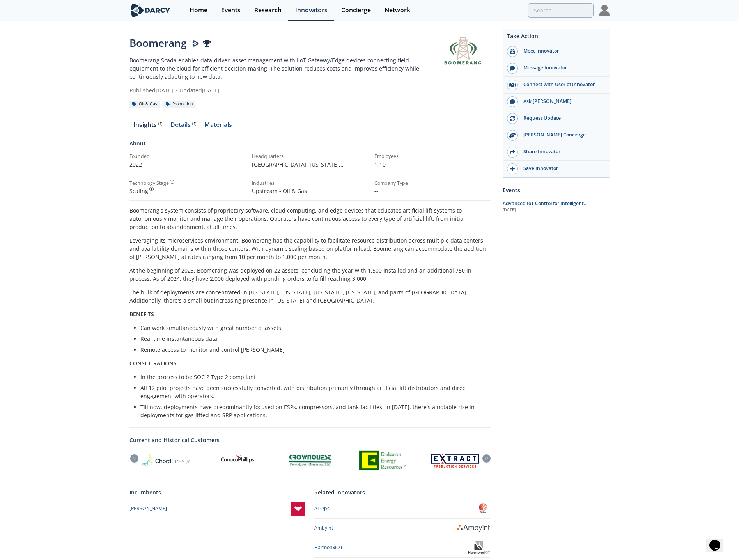 The image size is (739, 560). Describe the element at coordinates (383, 461) in the screenshot. I see `img: Endeavor Energy Resources` at that location.